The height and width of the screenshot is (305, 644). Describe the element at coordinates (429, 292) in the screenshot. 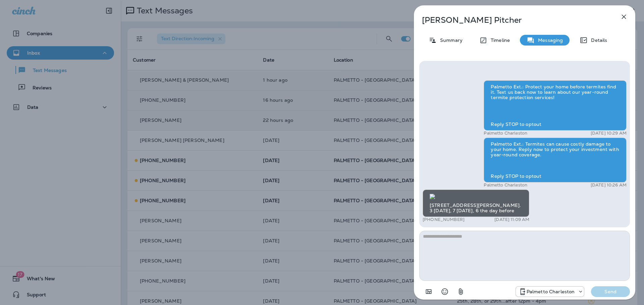

I see `button: Add in a premade template` at that location.